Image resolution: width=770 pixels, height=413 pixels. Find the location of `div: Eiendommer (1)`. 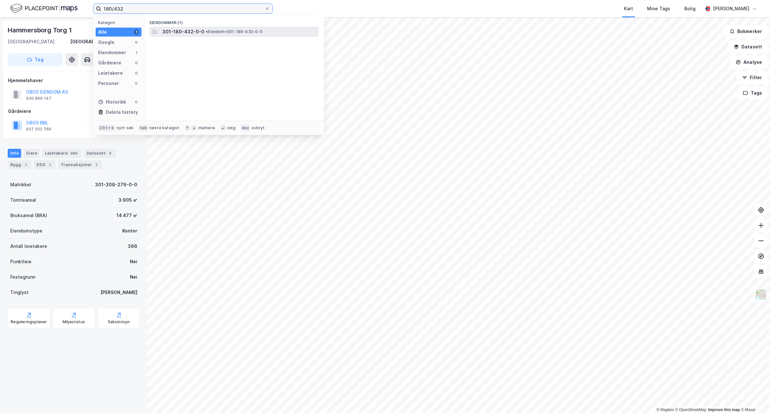

div: Eiendommer (1) is located at coordinates (234, 21).